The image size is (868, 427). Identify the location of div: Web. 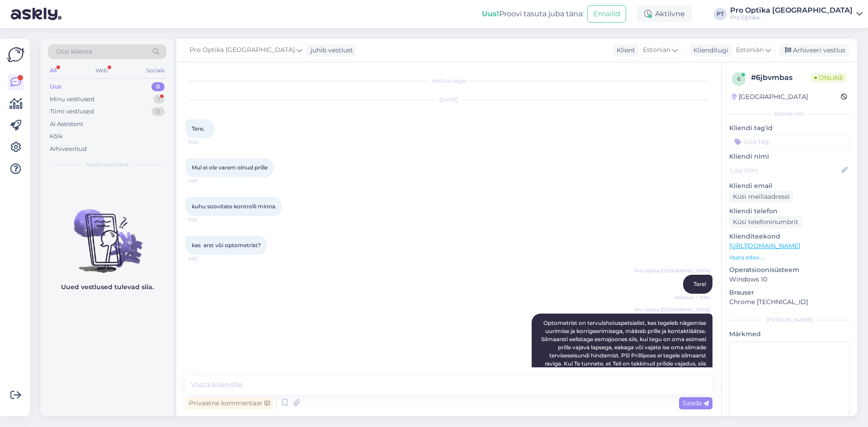
(101, 70).